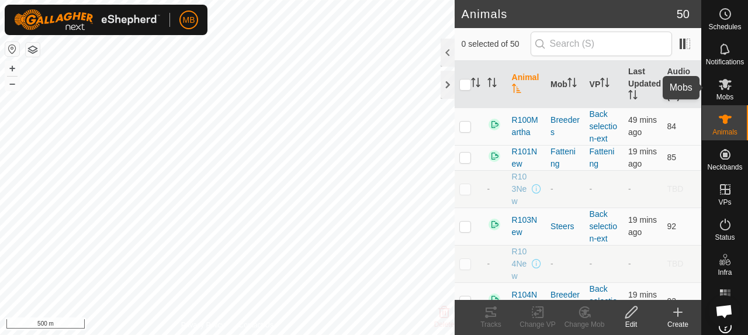 The width and height of the screenshot is (748, 335). Describe the element at coordinates (584, 324) in the screenshot. I see `div: Change Mob` at that location.